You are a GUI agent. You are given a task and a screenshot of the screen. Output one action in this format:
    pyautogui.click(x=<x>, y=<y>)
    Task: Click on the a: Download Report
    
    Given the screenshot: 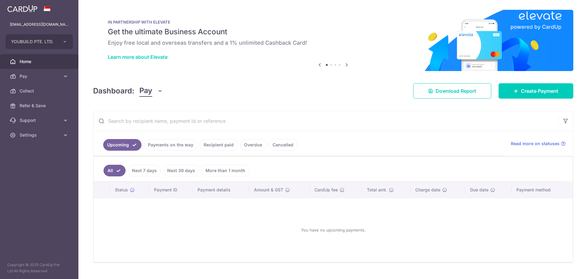 What is the action you would take?
    pyautogui.click(x=452, y=91)
    